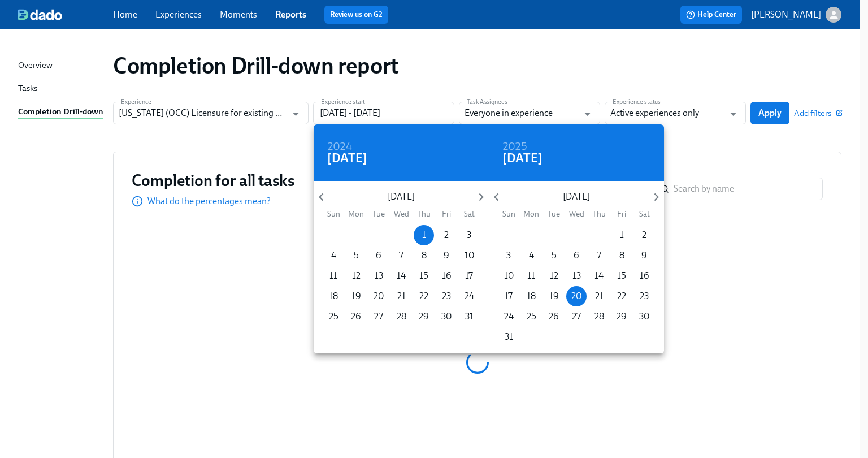 The image size is (868, 458). Describe the element at coordinates (577, 276) in the screenshot. I see `button: 13` at that location.